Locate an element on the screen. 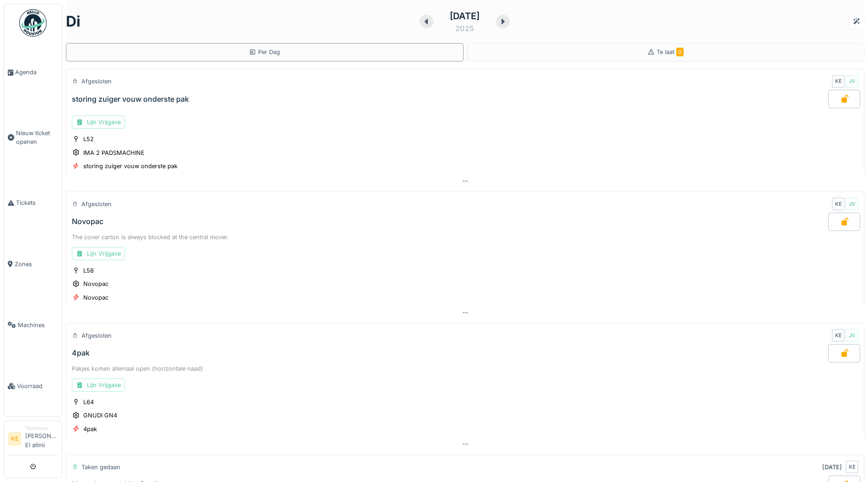  div: Pakjes komen allemaal open (horizontale naad) is located at coordinates (465, 369).